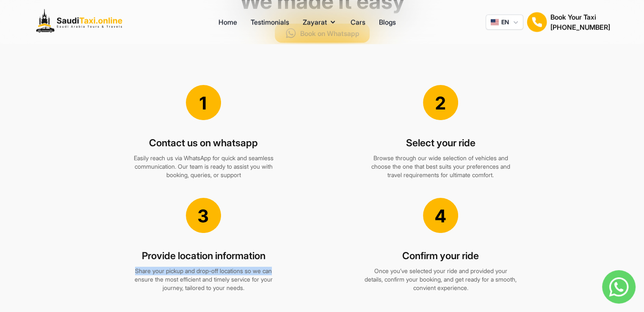  I want to click on p: Easily reach us via WhatsApp for quick and seamless communication. Our team is ready to assist yo..., so click(203, 167).